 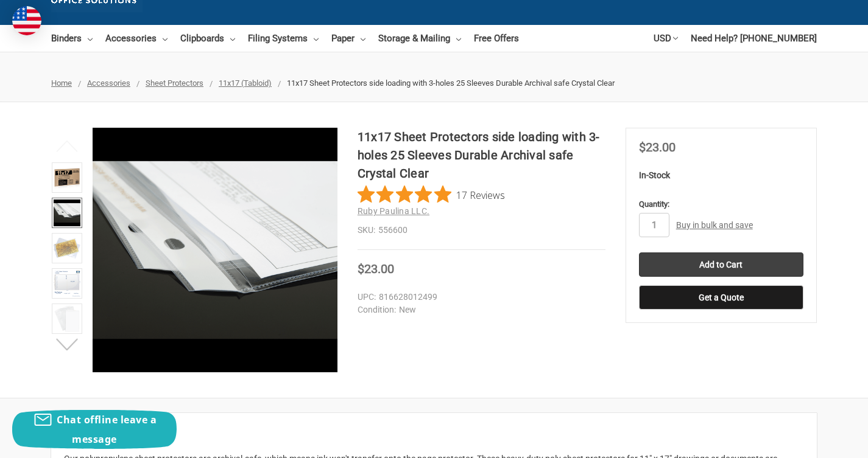 What do you see at coordinates (245, 83) in the screenshot?
I see `span: 11x17 (Tabloid)` at bounding box center [245, 83].